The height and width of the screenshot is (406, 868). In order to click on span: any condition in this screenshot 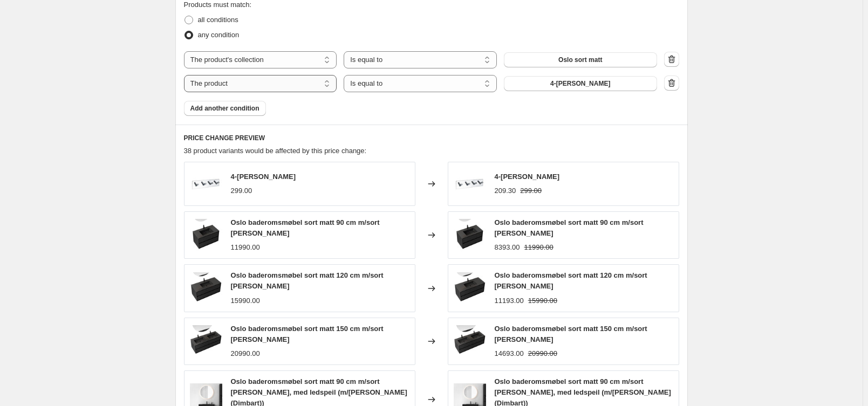, I will do `click(219, 34)`.